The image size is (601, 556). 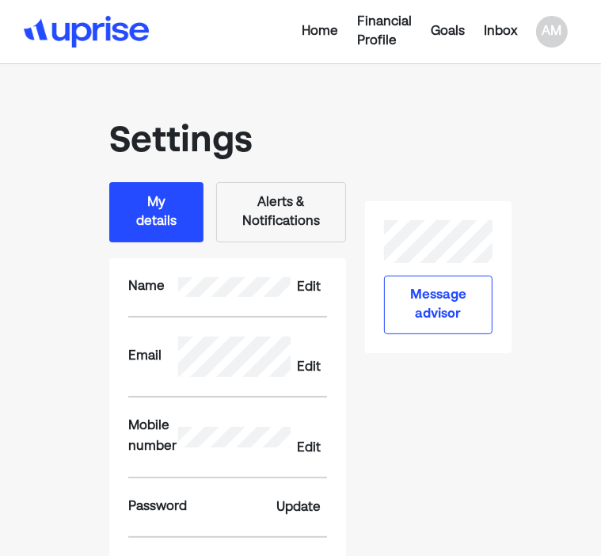 I want to click on div: Goals, so click(x=447, y=32).